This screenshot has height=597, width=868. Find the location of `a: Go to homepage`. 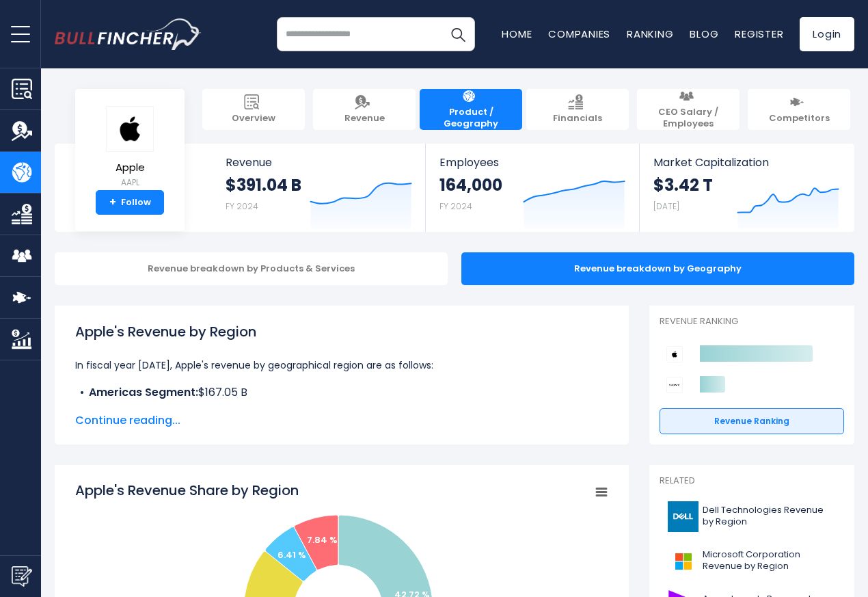

a: Go to homepage is located at coordinates (127, 34).